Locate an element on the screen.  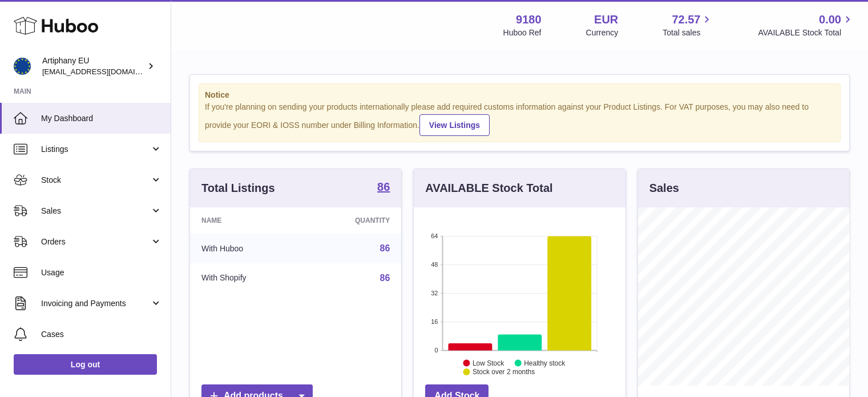
strong: EUR is located at coordinates (606, 20).